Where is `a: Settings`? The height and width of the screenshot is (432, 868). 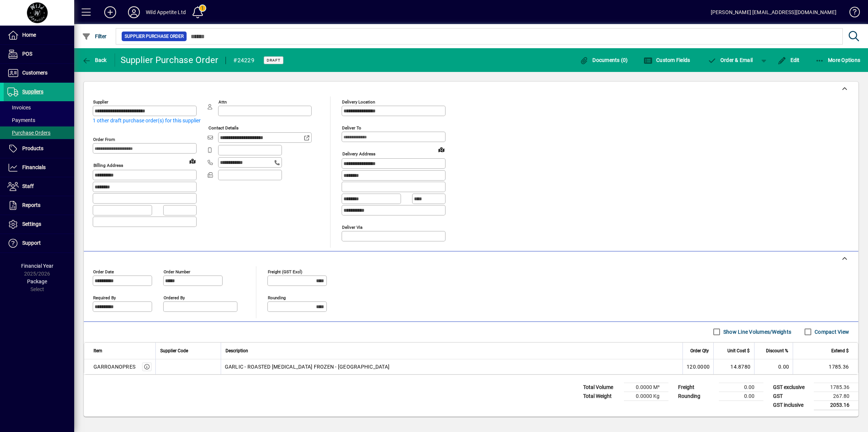 a: Settings is located at coordinates (39, 224).